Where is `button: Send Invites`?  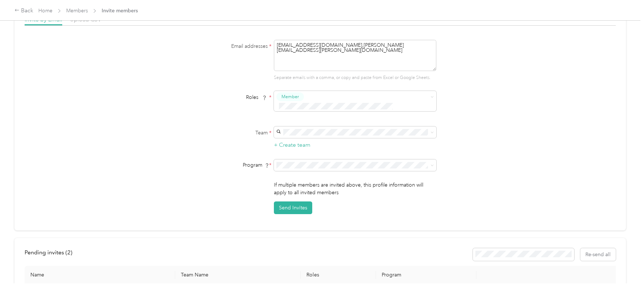 button: Send Invites is located at coordinates (293, 207).